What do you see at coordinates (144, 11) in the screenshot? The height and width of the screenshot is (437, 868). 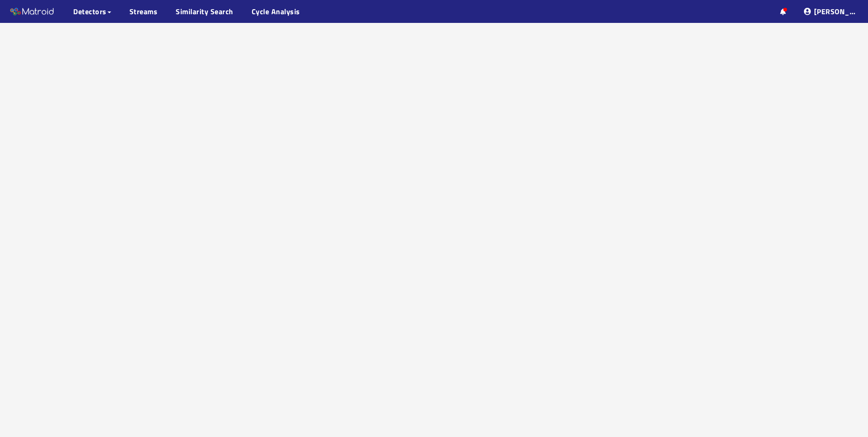 I see `a: Streams` at bounding box center [144, 11].